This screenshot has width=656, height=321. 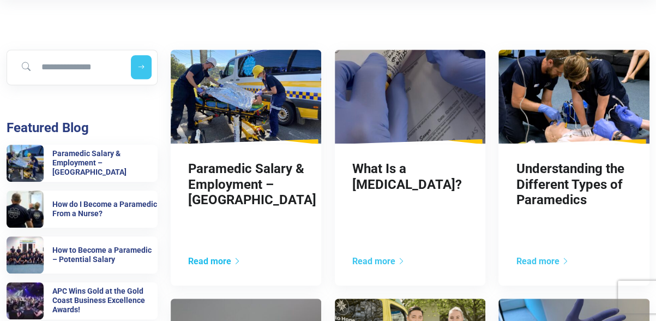 I want to click on img: How do I Become a Paramedic From a Nurse?, so click(x=25, y=209).